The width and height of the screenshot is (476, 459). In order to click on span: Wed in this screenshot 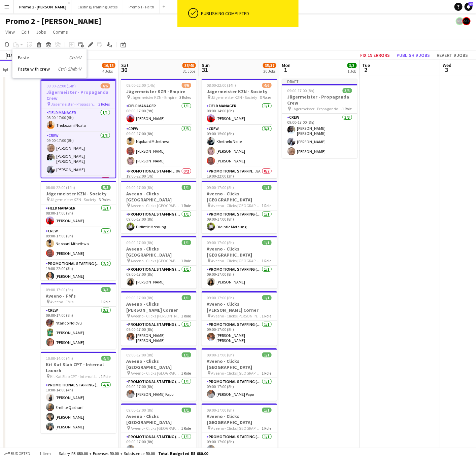, I will do `click(447, 65)`.